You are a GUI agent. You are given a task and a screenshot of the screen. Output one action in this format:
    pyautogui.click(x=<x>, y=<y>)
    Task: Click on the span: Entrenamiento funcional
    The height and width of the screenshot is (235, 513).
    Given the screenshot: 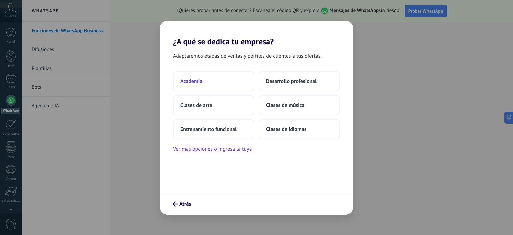 What is the action you would take?
    pyautogui.click(x=208, y=129)
    